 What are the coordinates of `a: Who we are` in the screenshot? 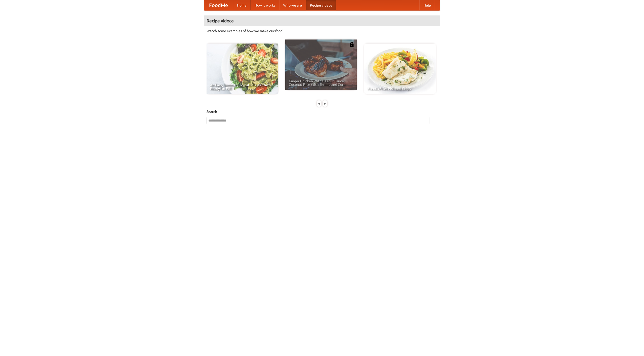 It's located at (293, 6).